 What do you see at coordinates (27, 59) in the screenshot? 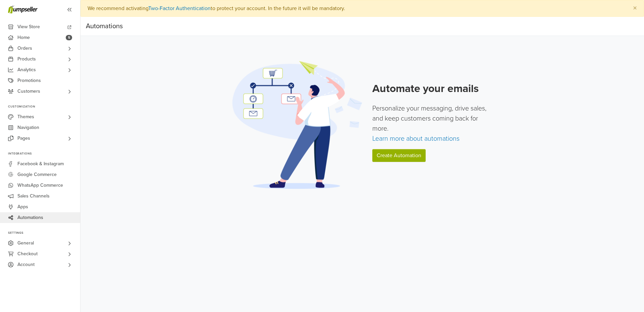
I see `span: Products` at bounding box center [27, 59].